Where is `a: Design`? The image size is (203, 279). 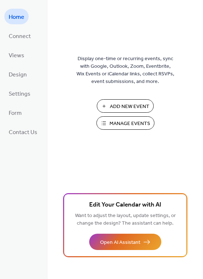
a: Design is located at coordinates (18, 74).